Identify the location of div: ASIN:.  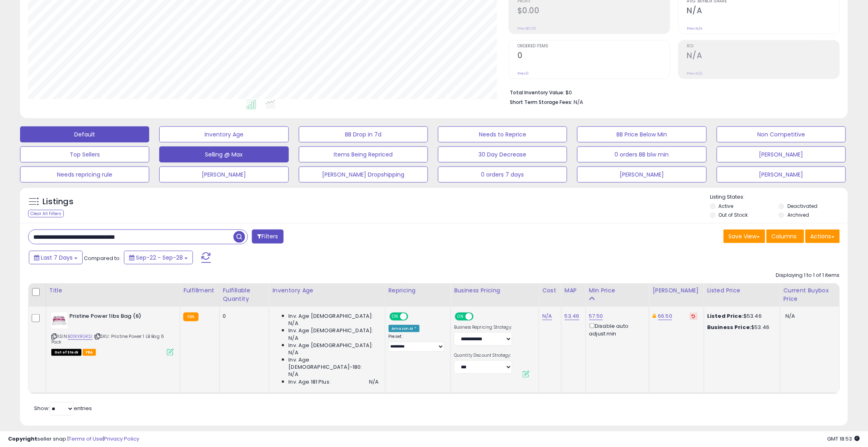
(112, 333).